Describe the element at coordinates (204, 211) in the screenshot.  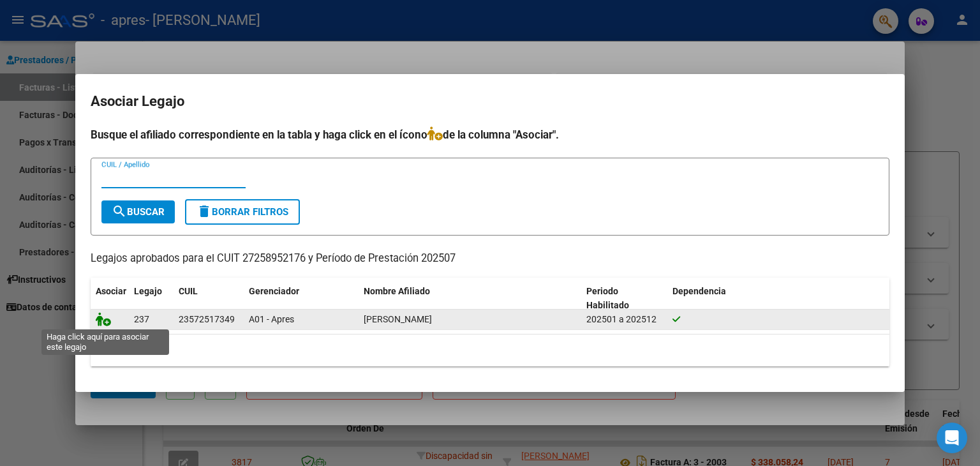
I see `mat-icon: delete` at that location.